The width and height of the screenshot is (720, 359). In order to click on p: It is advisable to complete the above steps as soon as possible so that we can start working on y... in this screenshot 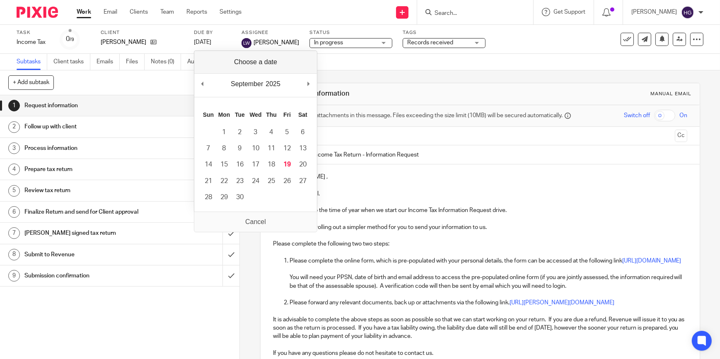, I will do `click(480, 328)`.